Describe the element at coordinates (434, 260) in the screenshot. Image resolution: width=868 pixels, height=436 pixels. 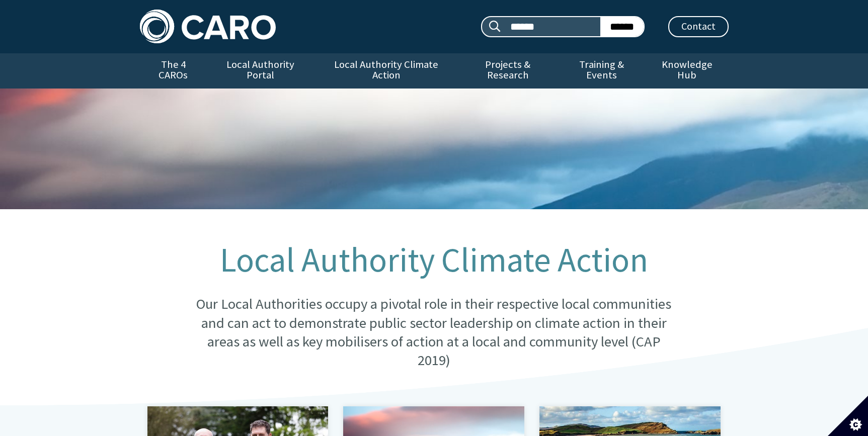
I see `h1: Local Authority Climate Action` at that location.